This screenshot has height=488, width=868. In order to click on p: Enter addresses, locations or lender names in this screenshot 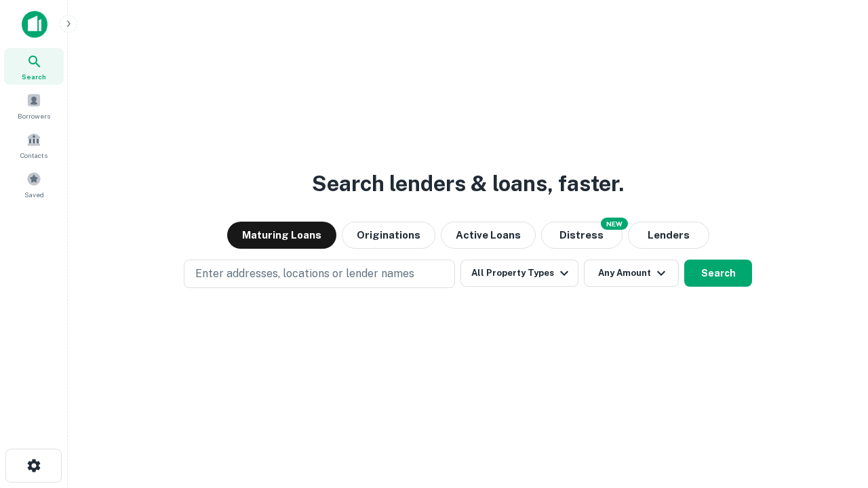, I will do `click(304, 273)`.